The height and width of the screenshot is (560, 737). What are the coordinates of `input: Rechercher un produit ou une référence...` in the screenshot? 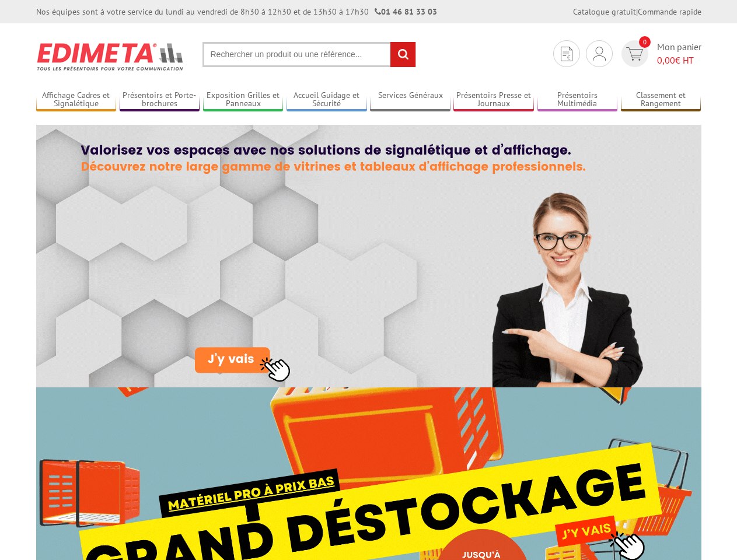 It's located at (309, 54).